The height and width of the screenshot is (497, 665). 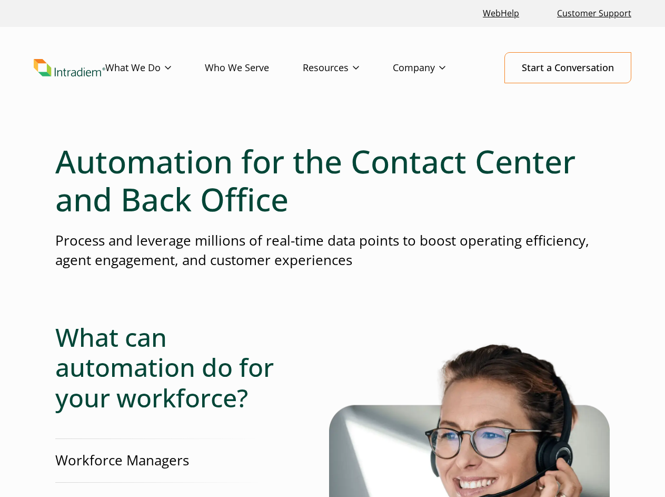 What do you see at coordinates (568, 67) in the screenshot?
I see `a: Start a Conversation` at bounding box center [568, 67].